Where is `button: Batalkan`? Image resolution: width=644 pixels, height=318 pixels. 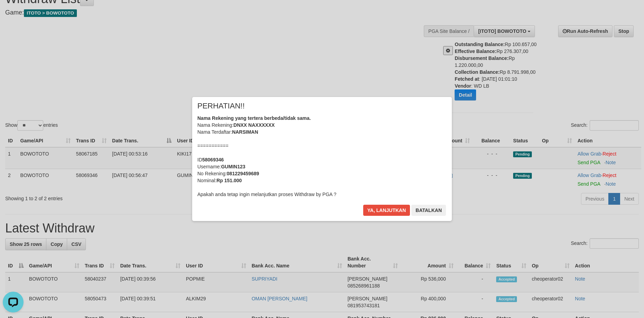
button: Batalkan is located at coordinates (428, 210).